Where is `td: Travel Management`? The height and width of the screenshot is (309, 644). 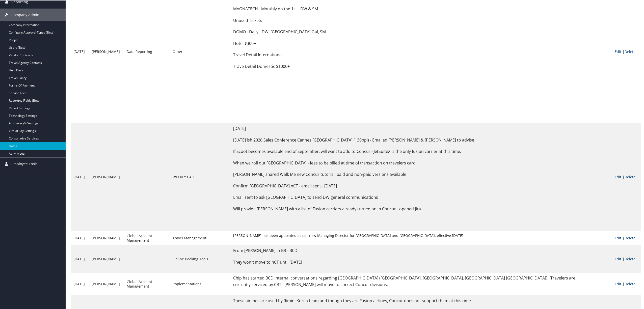 td: Travel Management is located at coordinates (200, 238).